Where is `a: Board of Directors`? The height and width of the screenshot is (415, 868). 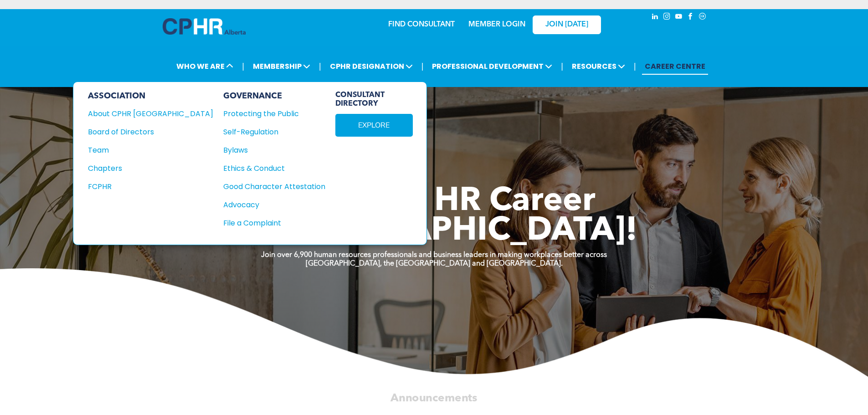 a: Board of Directors is located at coordinates (150, 132).